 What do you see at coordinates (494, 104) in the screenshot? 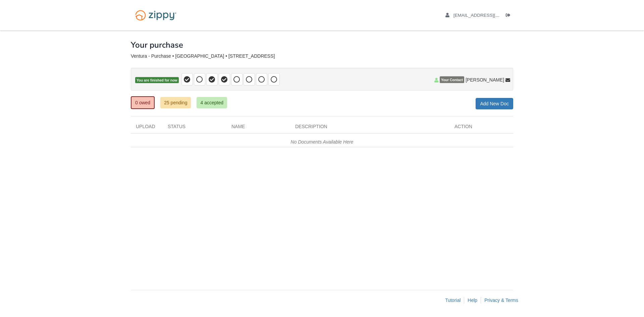
I see `a: Add New Doc` at bounding box center [494, 104].